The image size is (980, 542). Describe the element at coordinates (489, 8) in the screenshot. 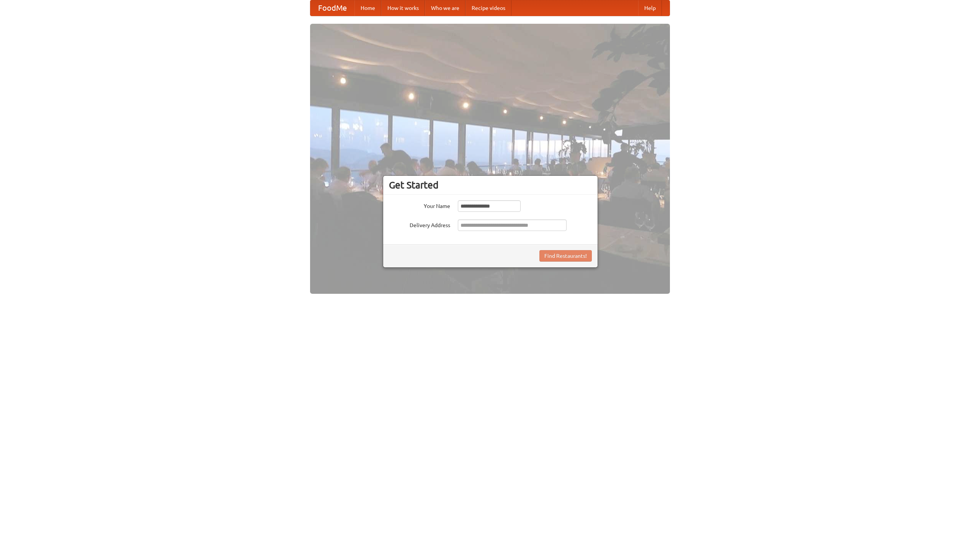

I see `a: Recipe videos` at that location.